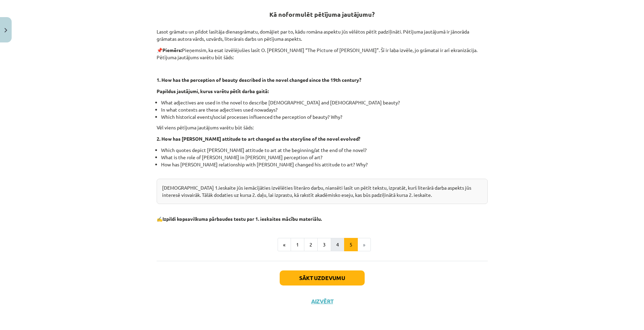  What do you see at coordinates (5, 30) in the screenshot?
I see `img: icon-close-lesson-0947bae3869378f0d4975bcd49f059093ad1ed9edebbc8119c70593378902aed.svg` at bounding box center [5, 30].